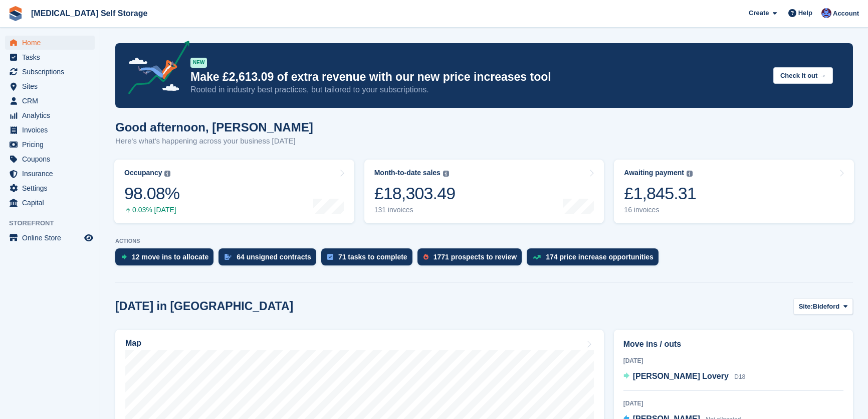 This screenshot has height=419, width=868. Describe the element at coordinates (475, 257) in the screenshot. I see `div: 1771 prospects to review` at that location.